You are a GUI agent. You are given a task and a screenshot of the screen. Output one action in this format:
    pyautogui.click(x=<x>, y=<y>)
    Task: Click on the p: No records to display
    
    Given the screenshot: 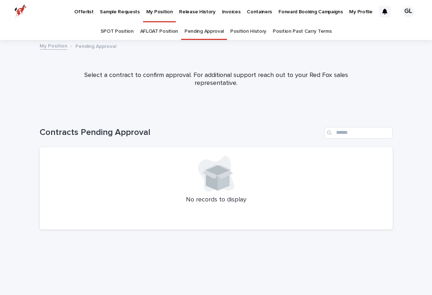 What is the action you would take?
    pyautogui.click(x=216, y=200)
    